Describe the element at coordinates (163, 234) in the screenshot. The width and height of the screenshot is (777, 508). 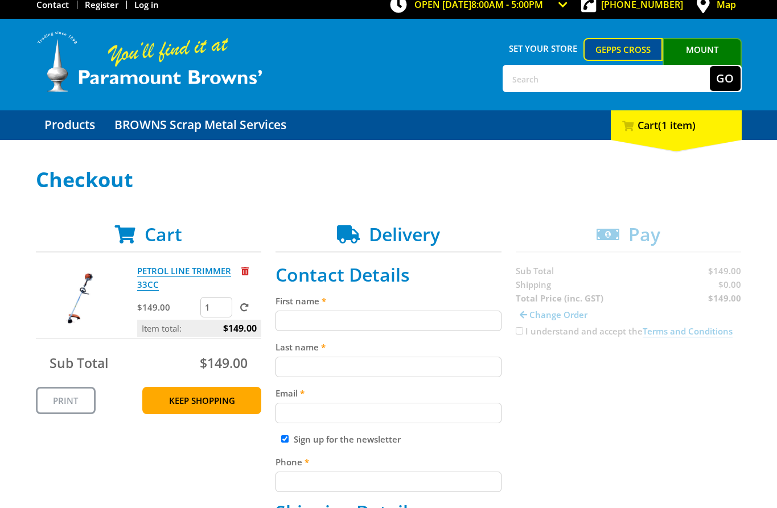
I see `span: Cart` at that location.